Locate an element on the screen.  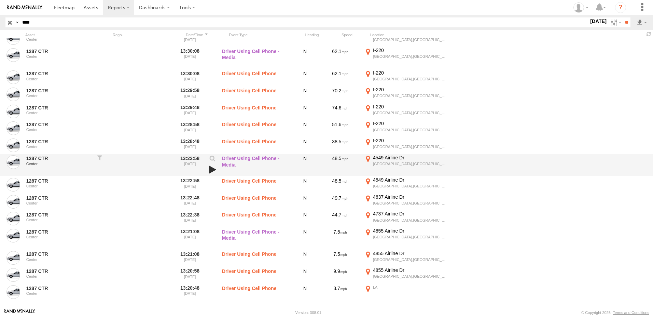
div: Version: 308.01 is located at coordinates (309, 312).